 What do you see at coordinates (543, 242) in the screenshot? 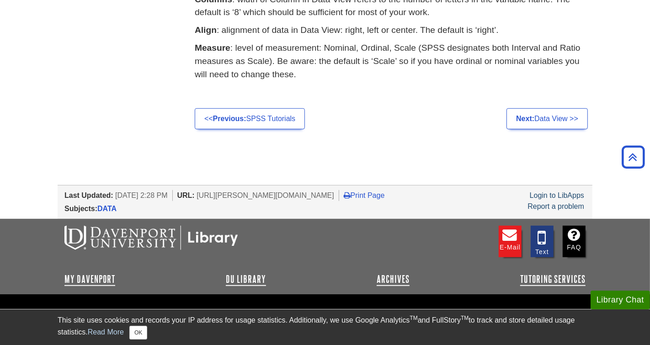
I see `a: Text` at bounding box center [543, 242].